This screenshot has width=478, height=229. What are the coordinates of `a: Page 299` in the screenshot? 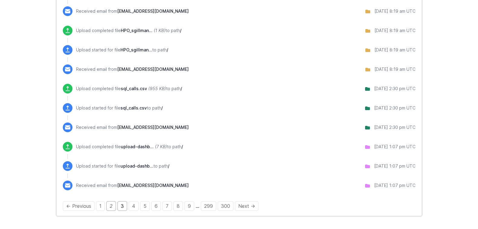 It's located at (209, 206).